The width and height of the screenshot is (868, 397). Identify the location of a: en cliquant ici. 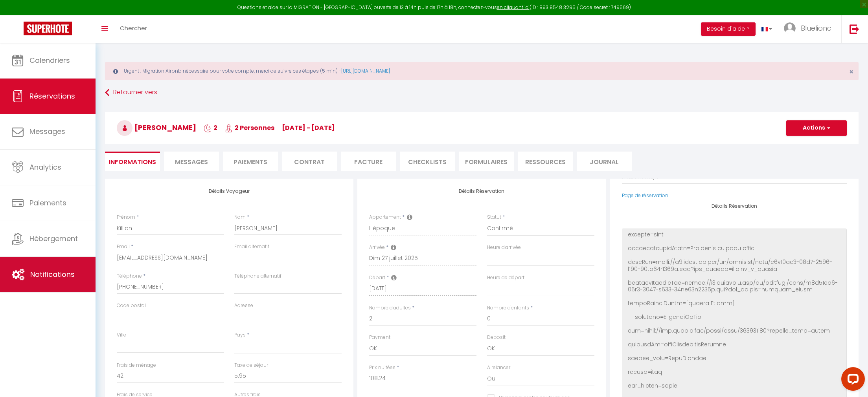
(513, 7).